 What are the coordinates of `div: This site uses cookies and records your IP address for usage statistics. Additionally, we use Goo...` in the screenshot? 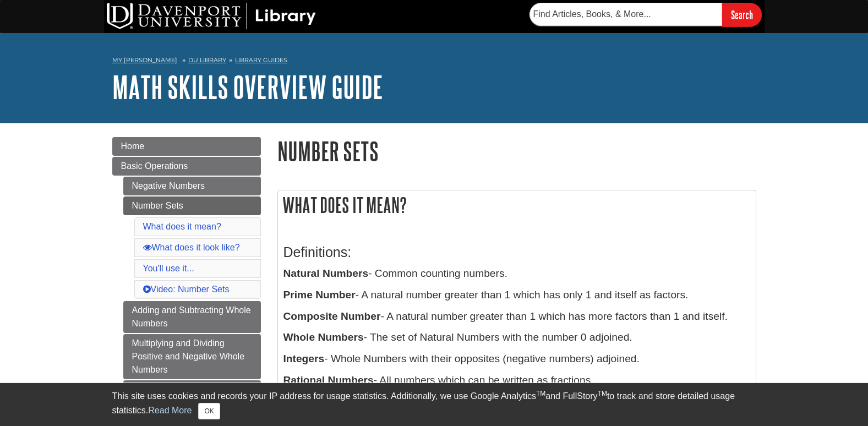 It's located at (434, 405).